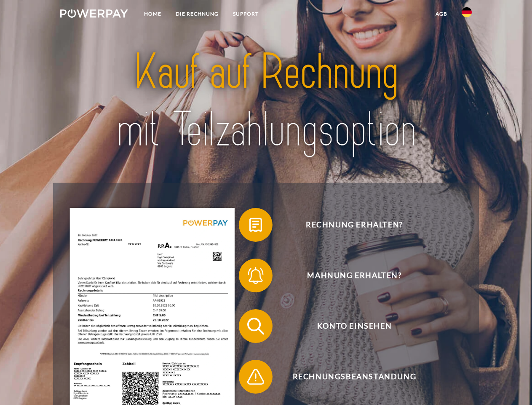  Describe the element at coordinates (153, 14) in the screenshot. I see `a: Home` at that location.